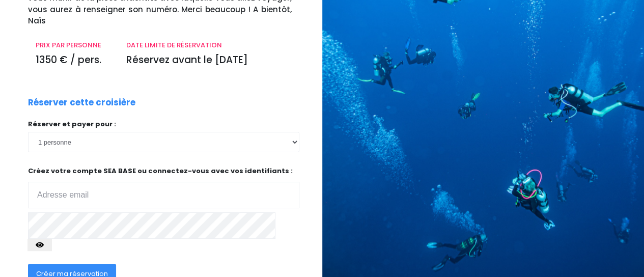 This screenshot has height=277, width=644. What do you see at coordinates (82, 103) in the screenshot?
I see `p: Réserver cette croisière` at bounding box center [82, 103].